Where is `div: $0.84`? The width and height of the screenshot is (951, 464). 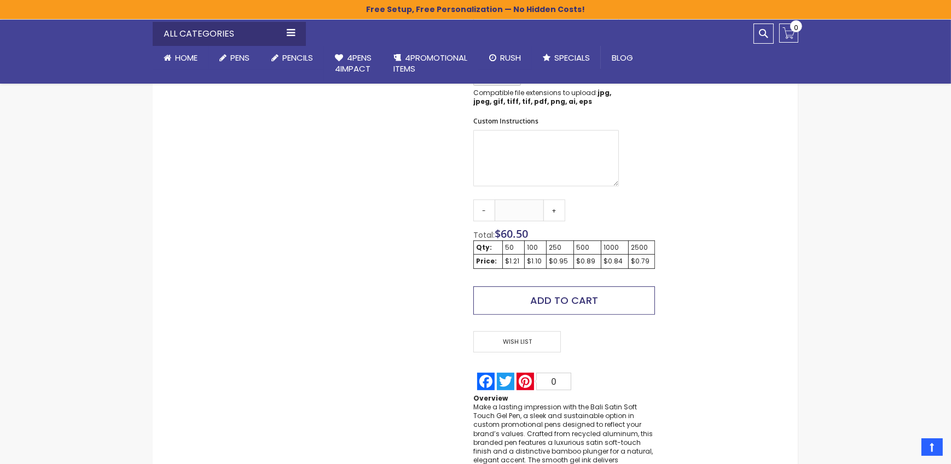 div: $0.84 is located at coordinates (614, 262).